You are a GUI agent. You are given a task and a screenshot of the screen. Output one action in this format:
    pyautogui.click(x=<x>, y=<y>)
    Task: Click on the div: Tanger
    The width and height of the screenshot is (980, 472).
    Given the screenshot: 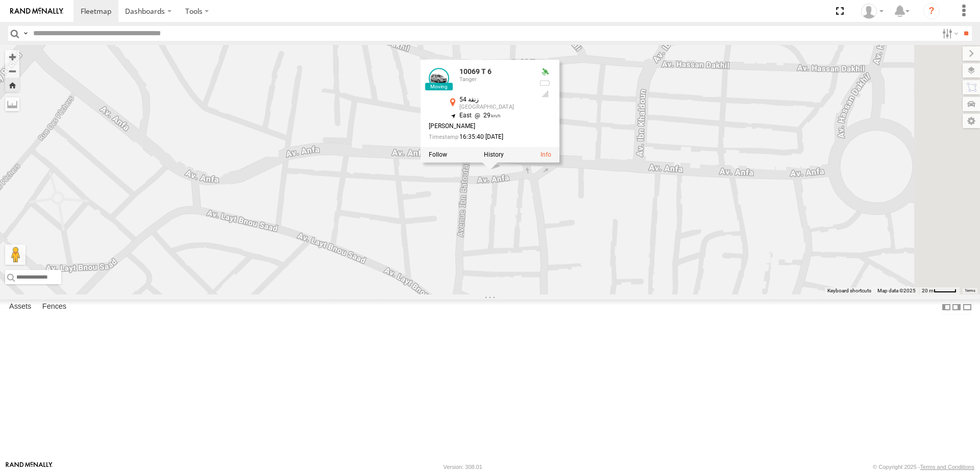 What is the action you would take?
    pyautogui.click(x=495, y=80)
    